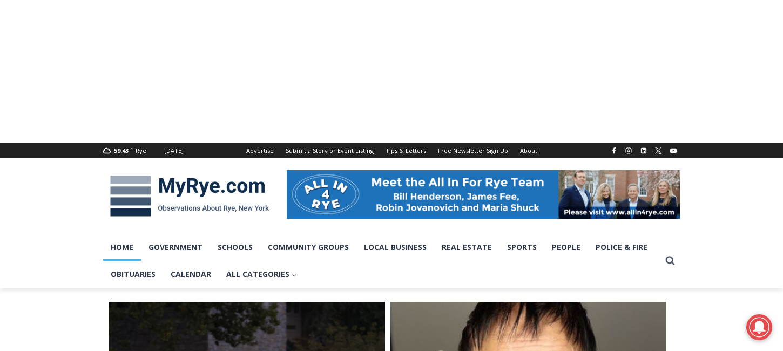  What do you see at coordinates (175, 247) in the screenshot?
I see `a: Government` at bounding box center [175, 247].